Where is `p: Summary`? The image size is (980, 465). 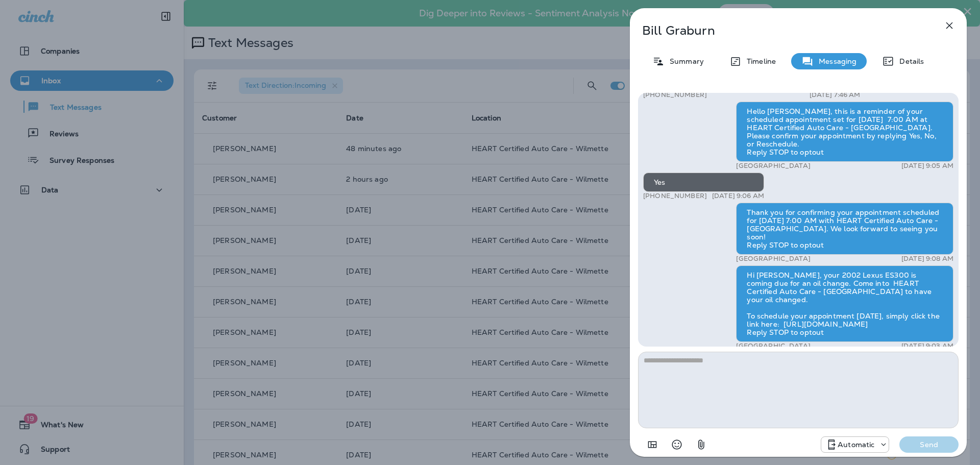
p: Summary is located at coordinates (684, 61).